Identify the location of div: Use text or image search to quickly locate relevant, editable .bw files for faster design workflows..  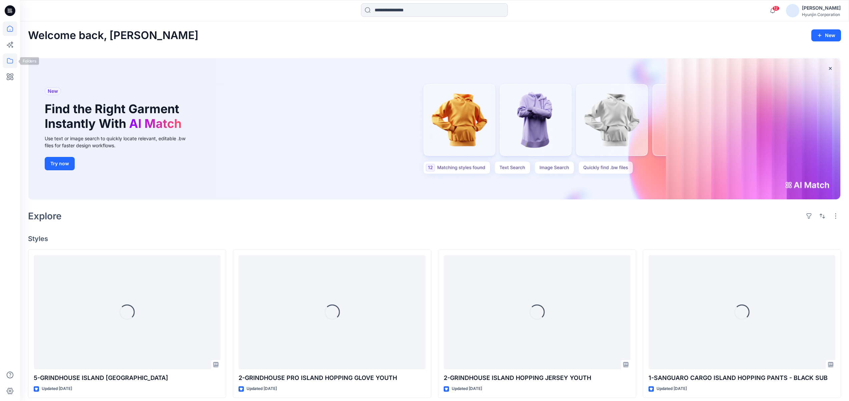
(120, 142).